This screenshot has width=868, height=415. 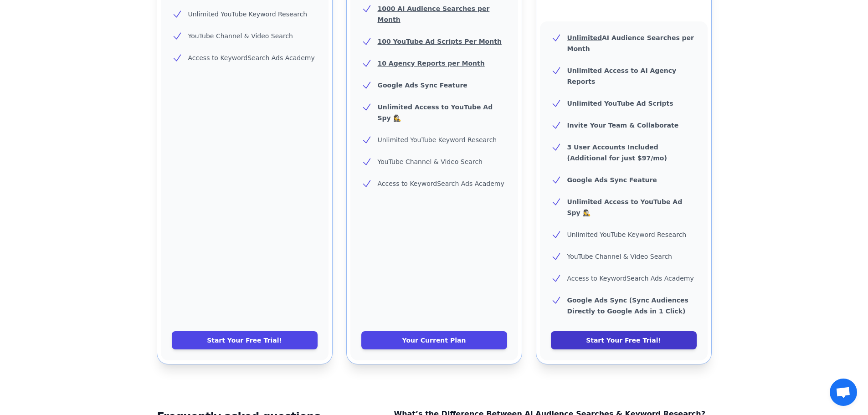 What do you see at coordinates (843, 392) in the screenshot?
I see `a: Open chat` at bounding box center [843, 392].